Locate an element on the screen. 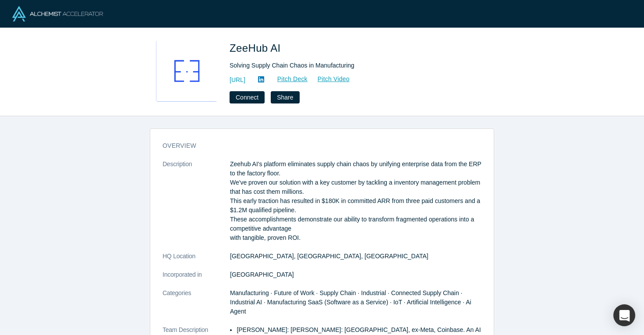  h3: overview is located at coordinates (316, 146).